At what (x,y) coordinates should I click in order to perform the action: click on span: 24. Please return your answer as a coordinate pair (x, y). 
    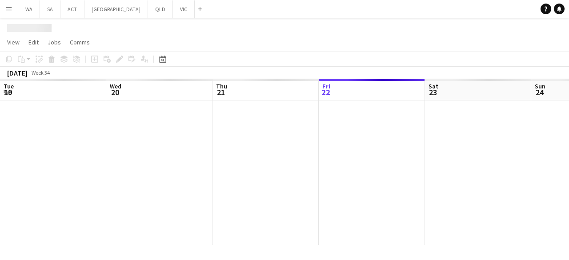
    Looking at the image, I should click on (539, 92).